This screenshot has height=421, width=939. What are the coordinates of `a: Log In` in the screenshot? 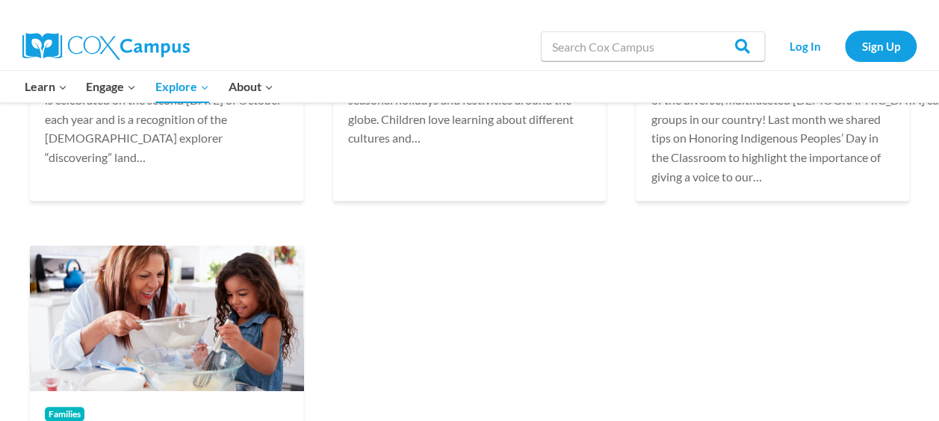 It's located at (805, 46).